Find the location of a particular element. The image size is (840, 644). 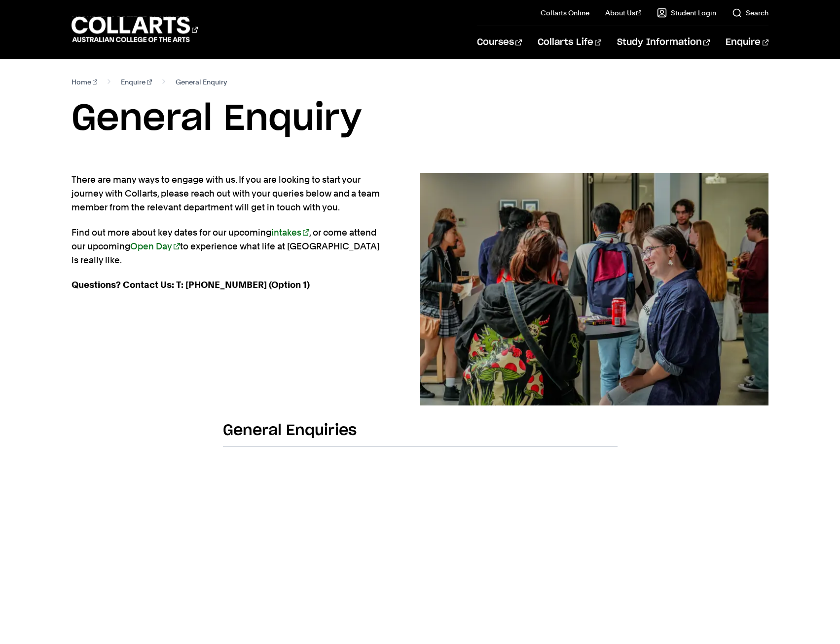

p: Find out more about key dates for our upcoming , or come attend our upcoming to experience what l... is located at coordinates (230, 246).